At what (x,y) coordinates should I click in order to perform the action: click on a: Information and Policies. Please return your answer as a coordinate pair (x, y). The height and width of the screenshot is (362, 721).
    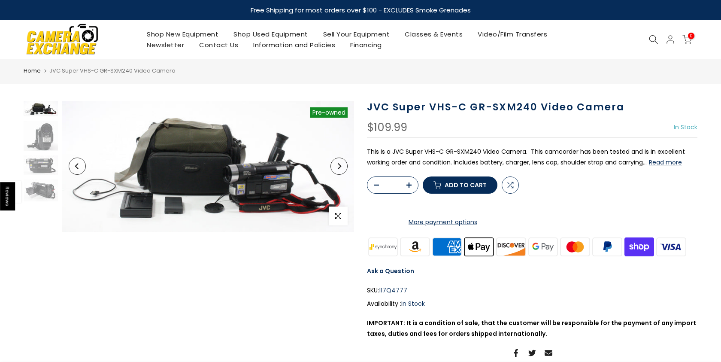
    Looking at the image, I should click on (294, 45).